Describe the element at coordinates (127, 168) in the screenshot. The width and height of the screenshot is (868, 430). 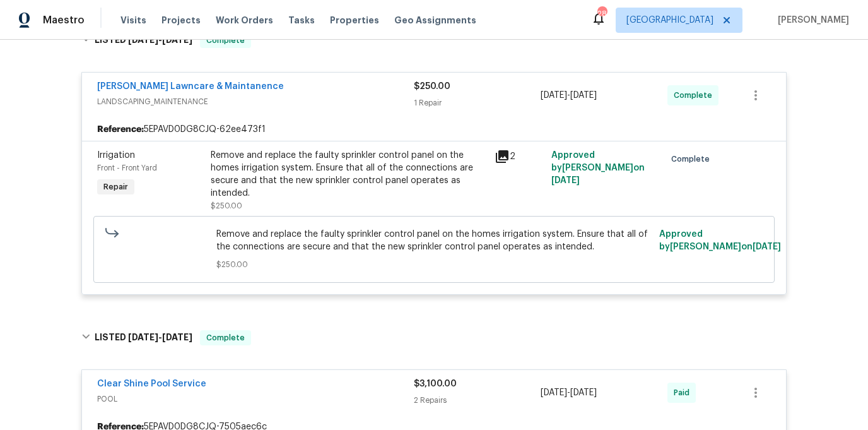
I see `span: Front - Front Yard` at that location.